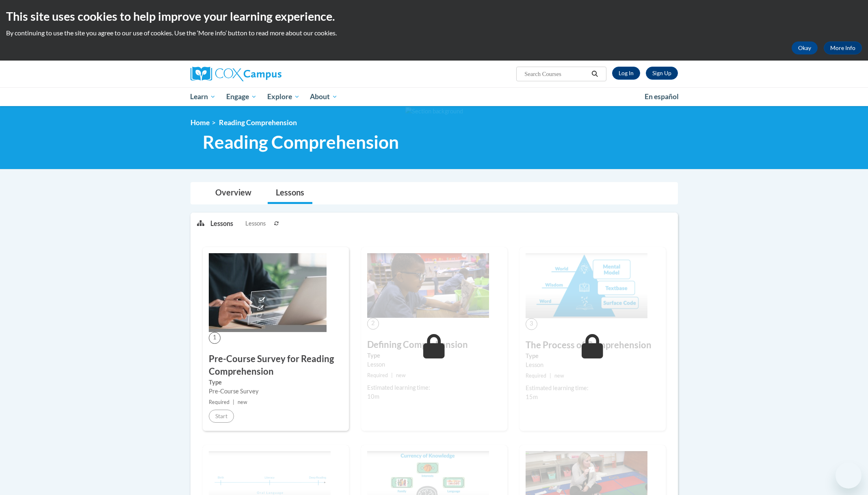 This screenshot has height=495, width=868. I want to click on a: Explore, so click(284, 96).